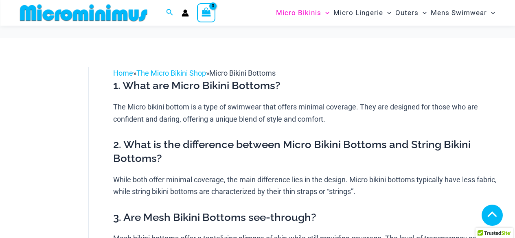 The height and width of the screenshot is (238, 515). What do you see at coordinates (185, 13) in the screenshot?
I see `a: Account icon link` at bounding box center [185, 13].